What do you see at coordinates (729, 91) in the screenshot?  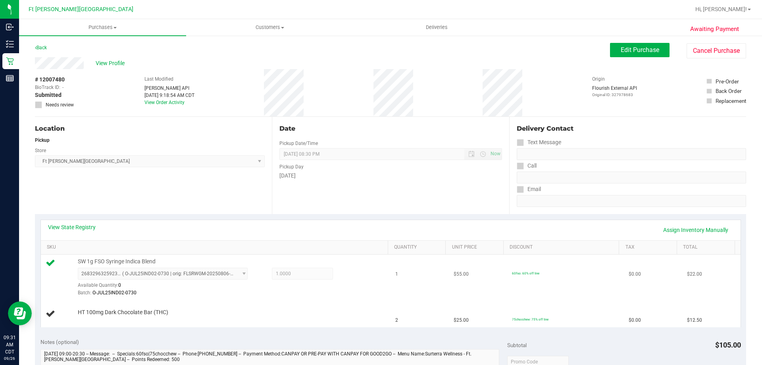 I see `div: Back Order` at bounding box center [729, 91].